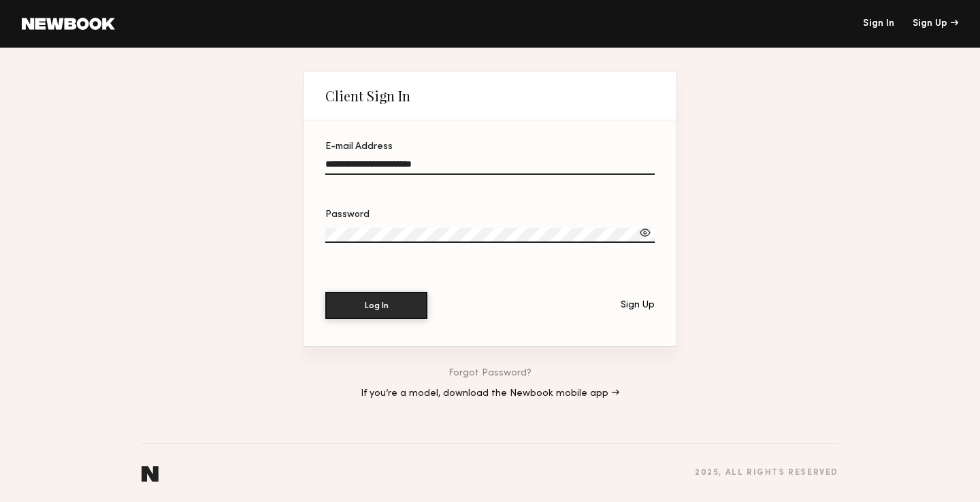  Describe the element at coordinates (490, 374) in the screenshot. I see `a: Forgot Password?` at that location.